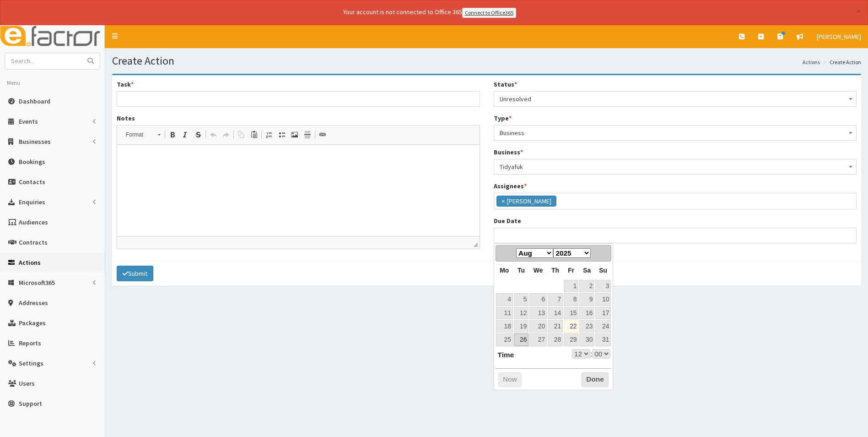 The height and width of the screenshot is (437, 868). Describe the element at coordinates (503, 253) in the screenshot. I see `a: Prev` at that location.